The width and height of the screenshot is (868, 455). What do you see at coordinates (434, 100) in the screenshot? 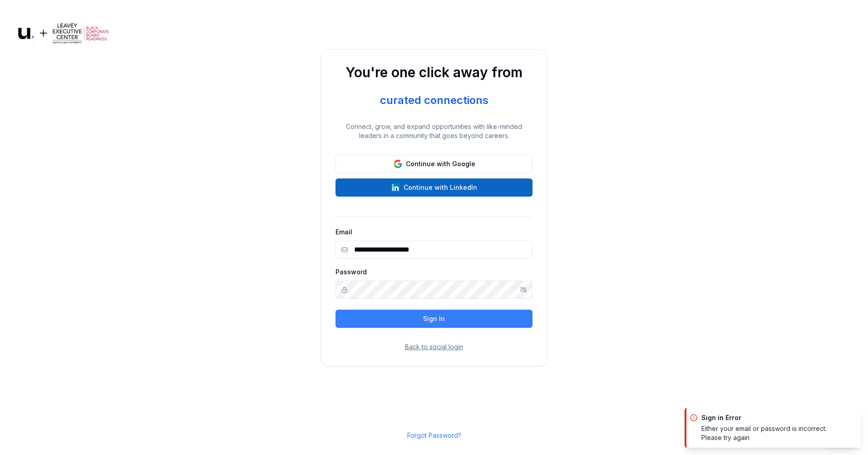
I see `div: curated connections` at bounding box center [434, 100].